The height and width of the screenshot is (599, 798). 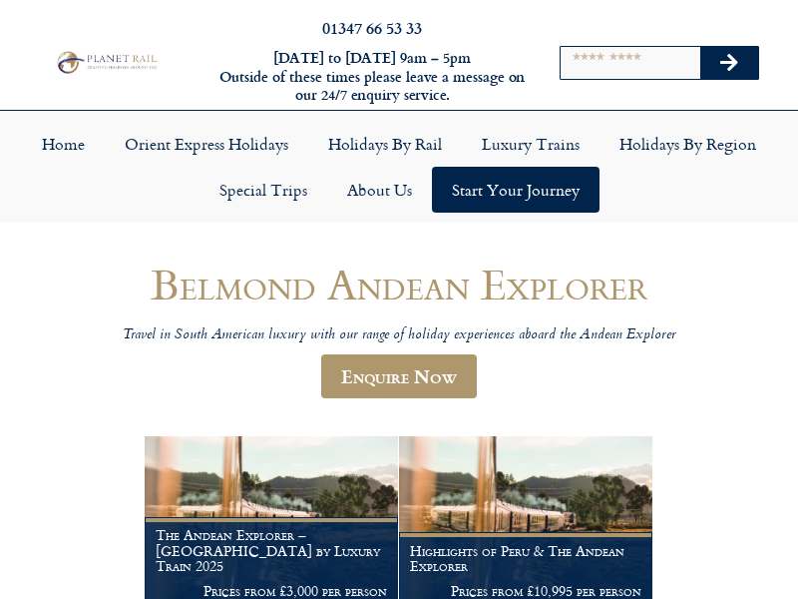 What do you see at coordinates (271, 591) in the screenshot?
I see `p: Prices from £3,000 per person` at bounding box center [271, 591].